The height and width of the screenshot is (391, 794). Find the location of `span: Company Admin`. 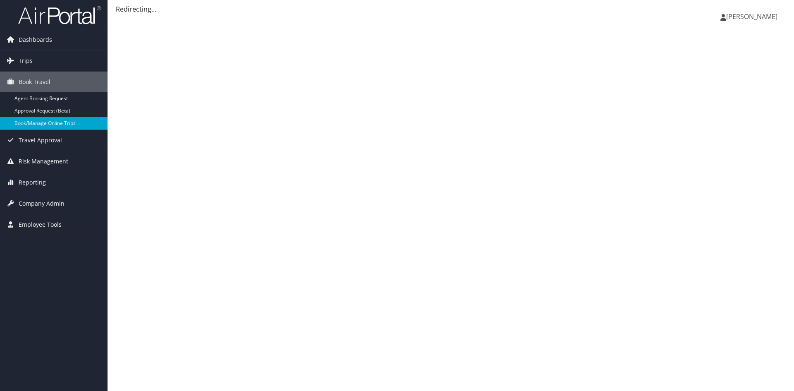

span: Company Admin is located at coordinates (41, 203).